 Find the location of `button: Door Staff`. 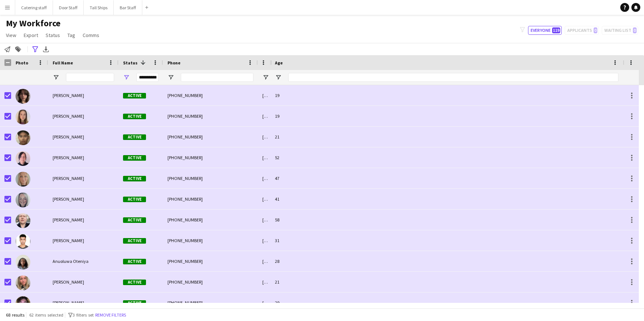

button: Door Staff is located at coordinates (68, 8).